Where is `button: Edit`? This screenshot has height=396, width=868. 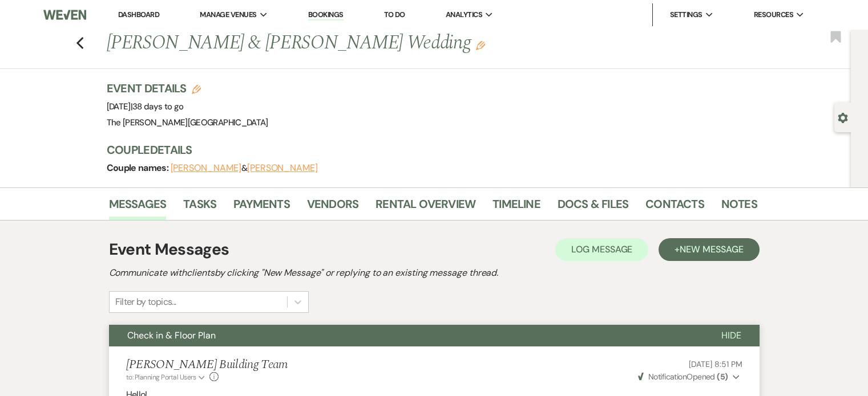
button: Edit is located at coordinates (481, 45).